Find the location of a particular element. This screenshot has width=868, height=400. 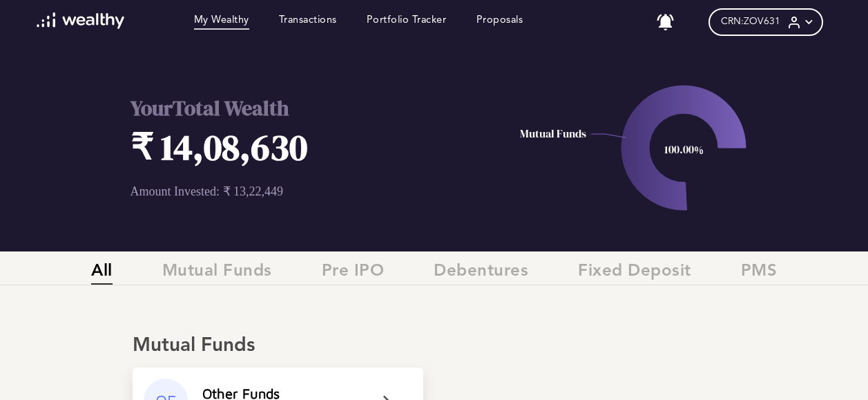

span: Mutual Funds is located at coordinates (217, 273).